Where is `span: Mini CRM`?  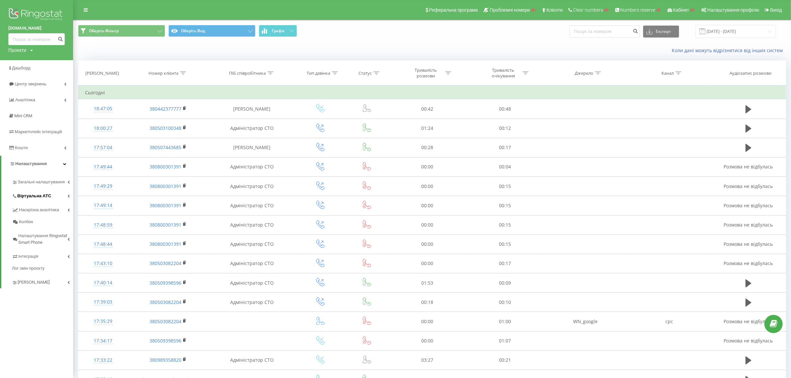 span: Mini CRM is located at coordinates (23, 116).